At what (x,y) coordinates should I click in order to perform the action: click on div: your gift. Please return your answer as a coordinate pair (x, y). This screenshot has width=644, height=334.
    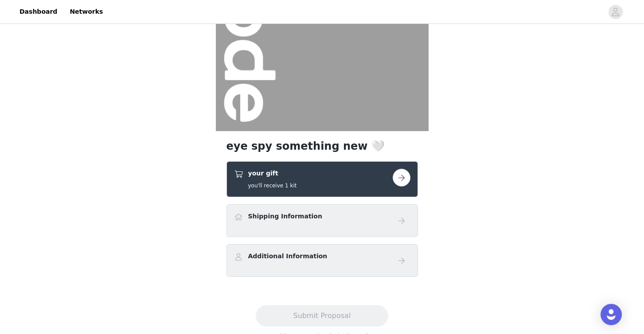
    Looking at the image, I should click on (322, 179).